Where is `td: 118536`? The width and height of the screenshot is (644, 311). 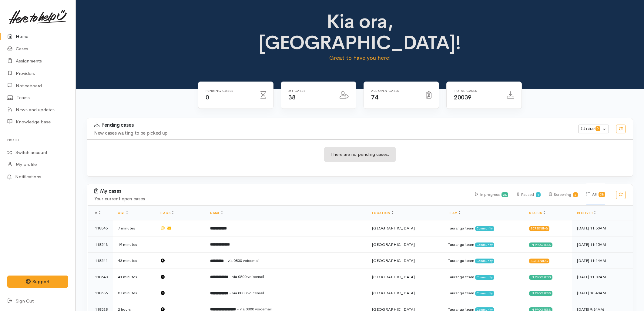
td: 118536 is located at coordinates (100, 294).